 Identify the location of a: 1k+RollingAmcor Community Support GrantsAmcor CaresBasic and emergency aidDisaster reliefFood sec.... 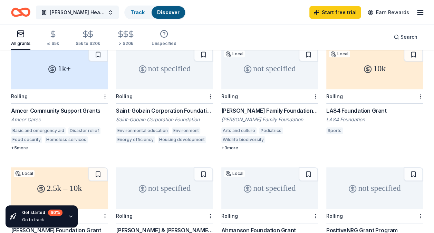
(59, 99).